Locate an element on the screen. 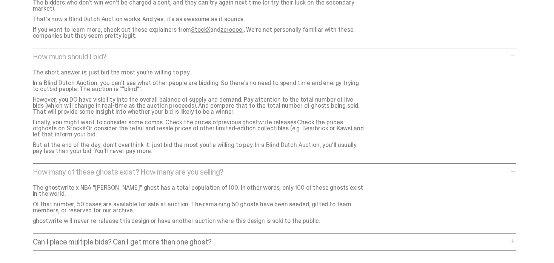 This screenshot has height=263, width=554. a: ghosts on StockX. is located at coordinates (62, 128).